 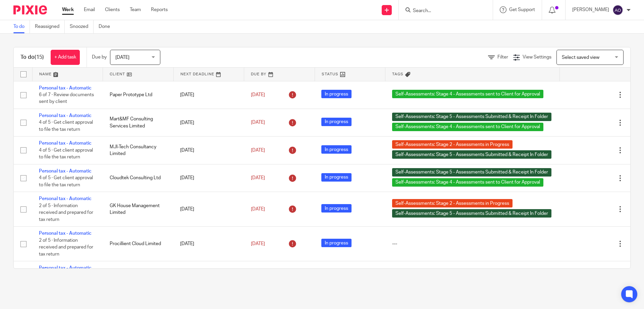 What do you see at coordinates (138, 122) in the screenshot?
I see `td: Mart&MF Consulting Services Limited` at bounding box center [138, 122].